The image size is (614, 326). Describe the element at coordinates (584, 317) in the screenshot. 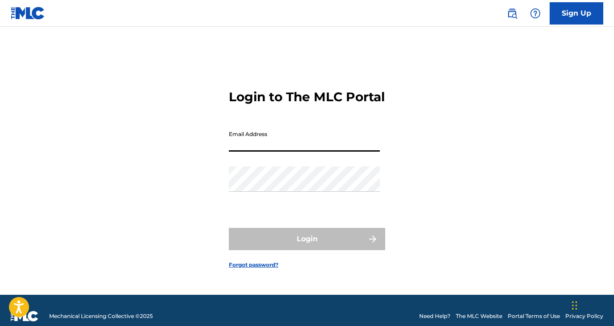

I see `a: Privacy Policy` at that location.